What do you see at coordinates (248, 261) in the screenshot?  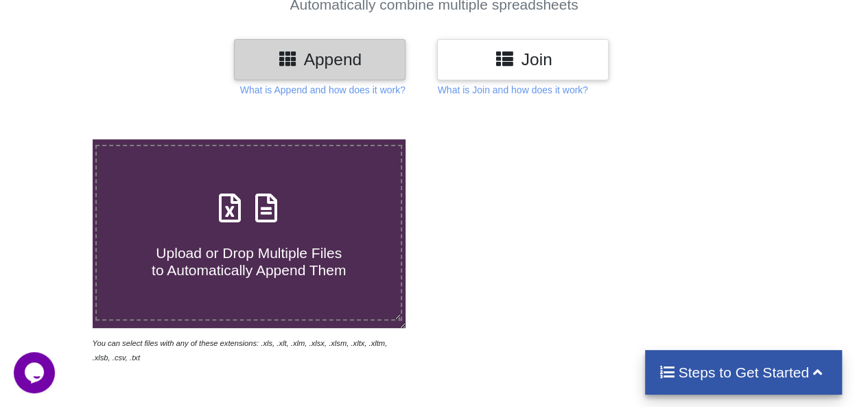 I see `span: Upload or Drop Multiple Files to Automatically Append Them` at bounding box center [248, 261].